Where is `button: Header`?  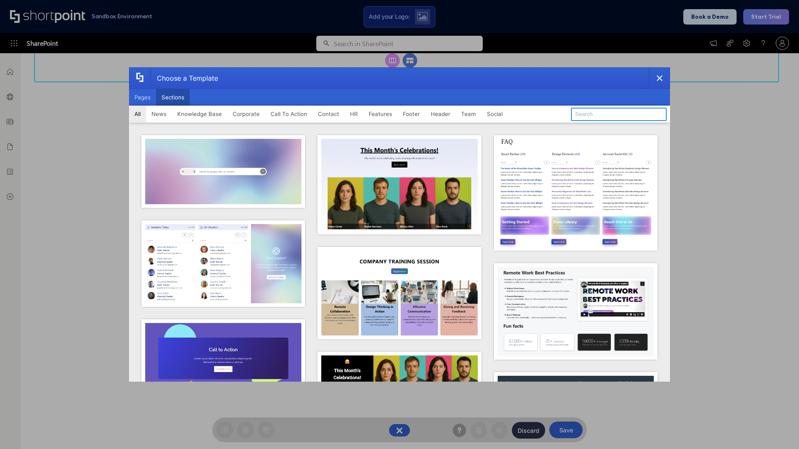 button: Header is located at coordinates (440, 114).